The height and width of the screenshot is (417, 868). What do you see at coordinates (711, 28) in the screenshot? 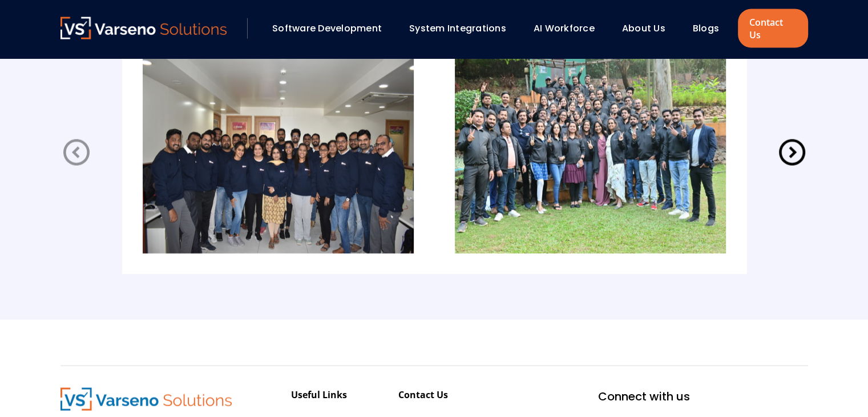
I see `div: Blogs` at bounding box center [711, 28].